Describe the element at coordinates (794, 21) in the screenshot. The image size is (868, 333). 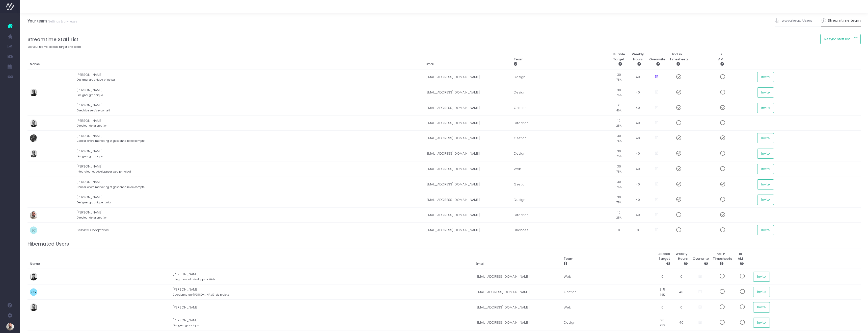
I see `a: wayahead Users` at that location.